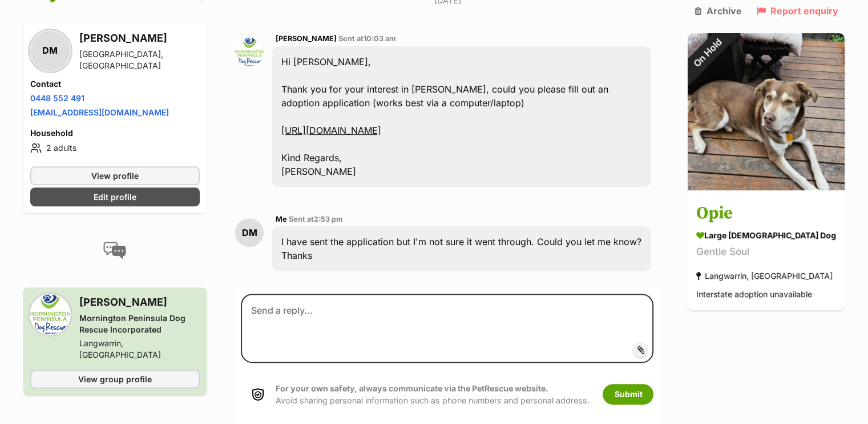  What do you see at coordinates (708, 53) in the screenshot?
I see `div: On Hold` at bounding box center [708, 53].